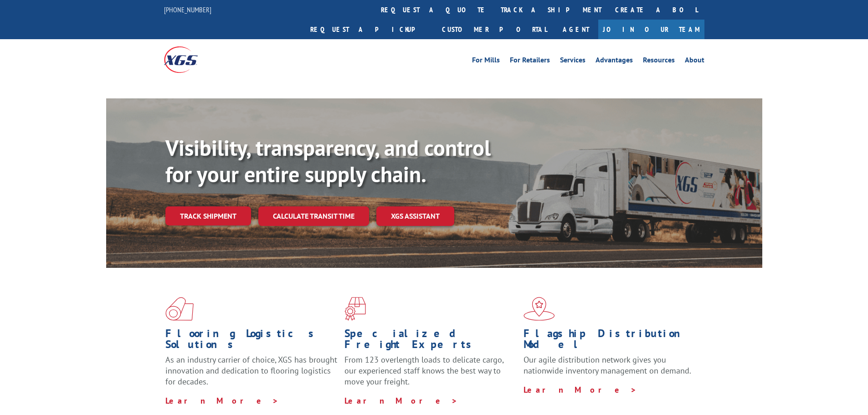 The height and width of the screenshot is (415, 868). Describe the element at coordinates (355, 309) in the screenshot. I see `img: xgs-icon-focused-on-flooring-red` at that location.